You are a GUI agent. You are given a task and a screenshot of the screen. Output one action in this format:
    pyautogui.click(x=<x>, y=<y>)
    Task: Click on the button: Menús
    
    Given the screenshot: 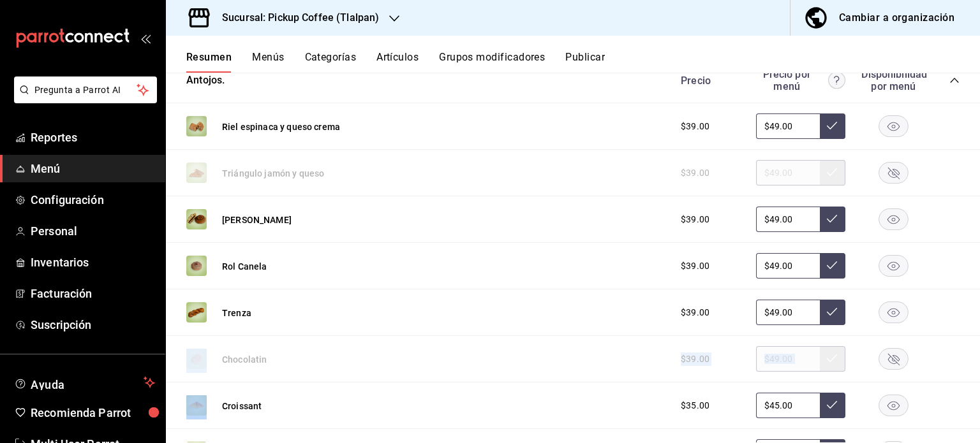 What is the action you would take?
    pyautogui.click(x=268, y=62)
    